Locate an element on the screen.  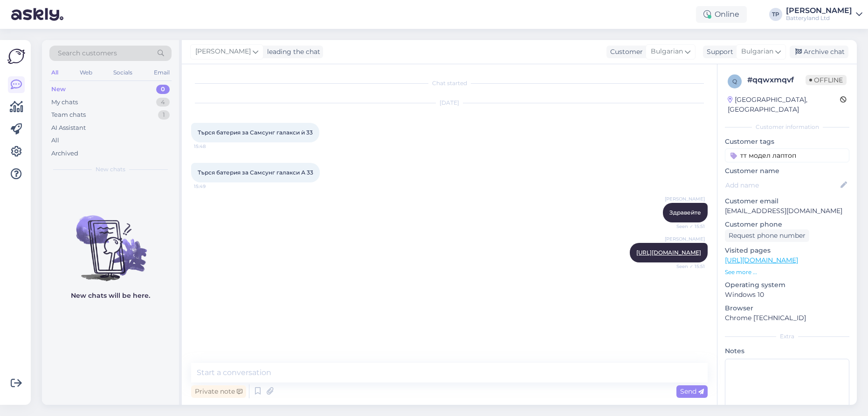
span: 15:48 is located at coordinates (211, 146).